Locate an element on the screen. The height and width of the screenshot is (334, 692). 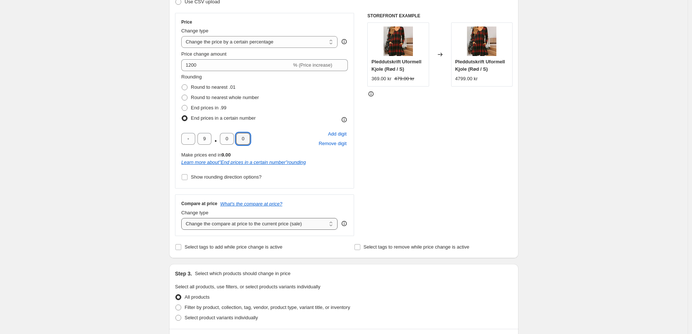
button: What's the compare at price? is located at coordinates (251, 203).